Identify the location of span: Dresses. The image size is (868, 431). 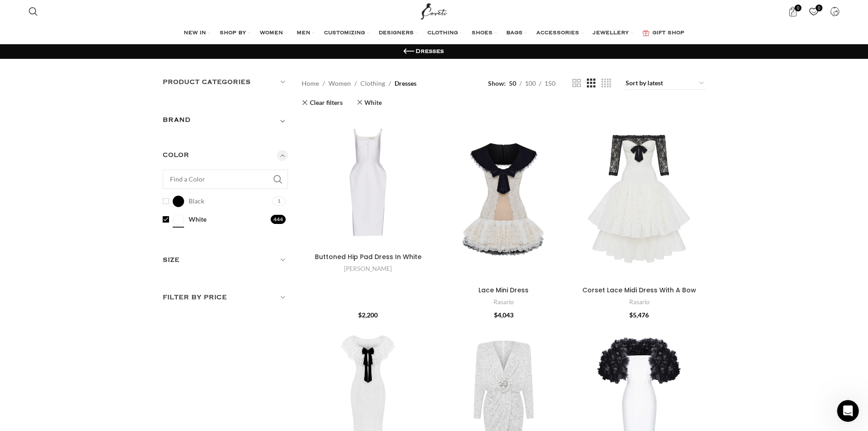
(406, 84).